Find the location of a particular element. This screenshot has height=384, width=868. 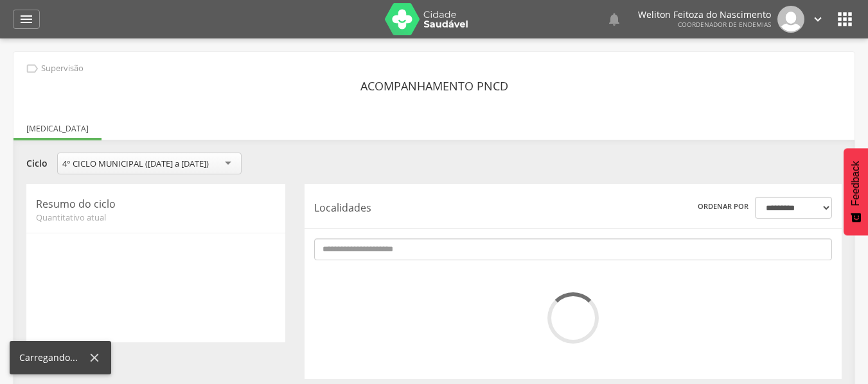

label: Ordenar por is located at coordinates (722, 206).